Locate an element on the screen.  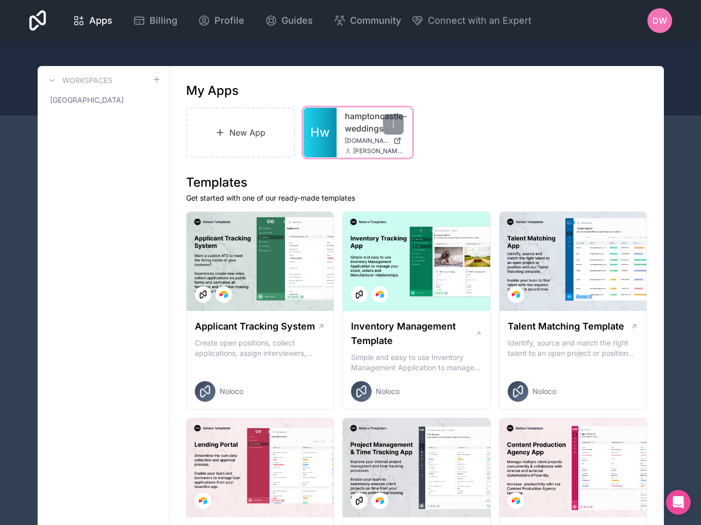
h3: Workspaces is located at coordinates (87, 80).